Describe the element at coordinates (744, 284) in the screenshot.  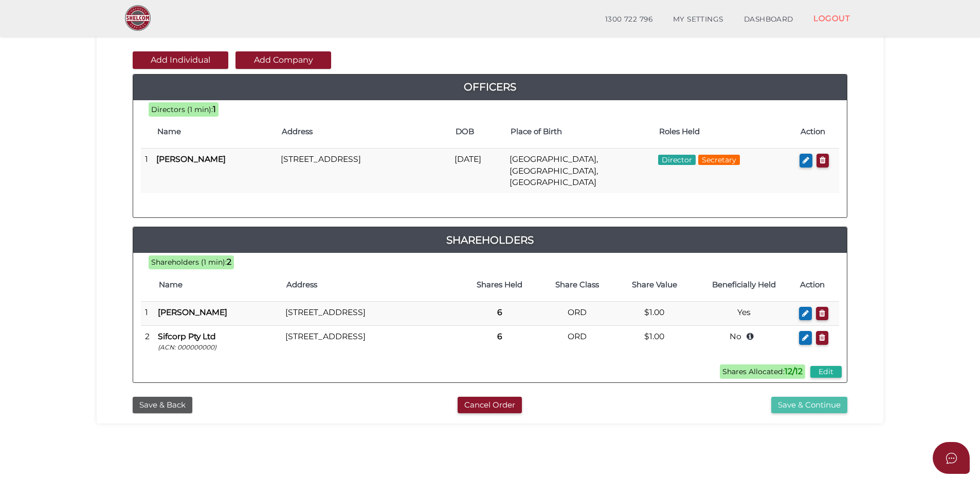
I see `h4: Beneficially Held` at that location.